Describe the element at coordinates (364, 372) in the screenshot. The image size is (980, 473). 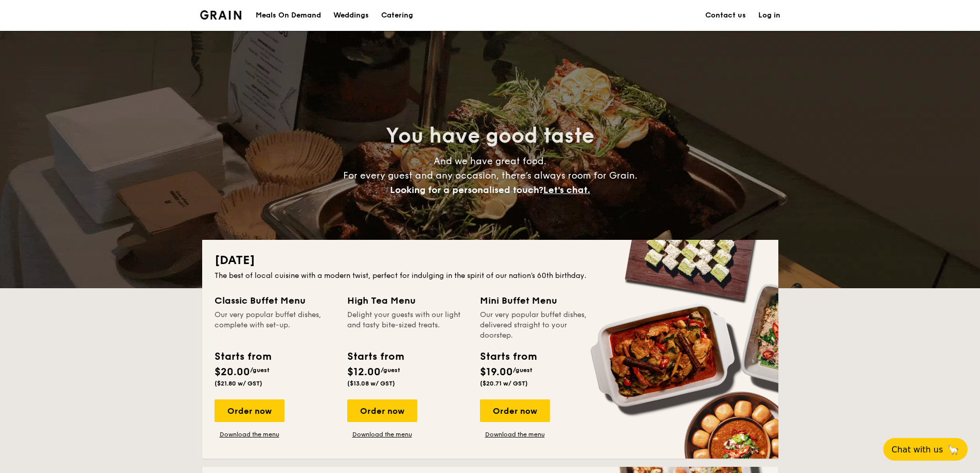
I see `span: $12.00` at that location.